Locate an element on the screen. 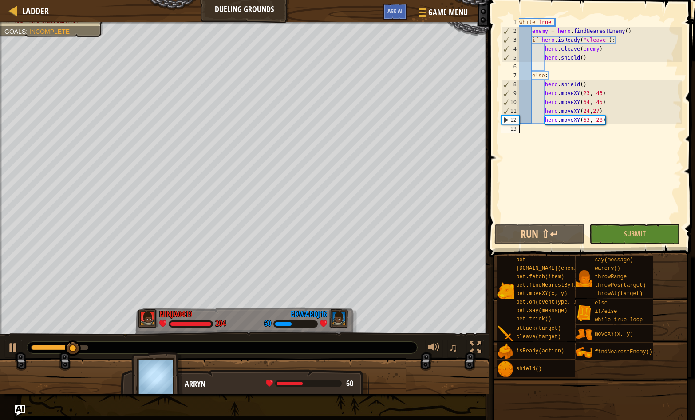  span: throwPos(target) is located at coordinates (620, 285).